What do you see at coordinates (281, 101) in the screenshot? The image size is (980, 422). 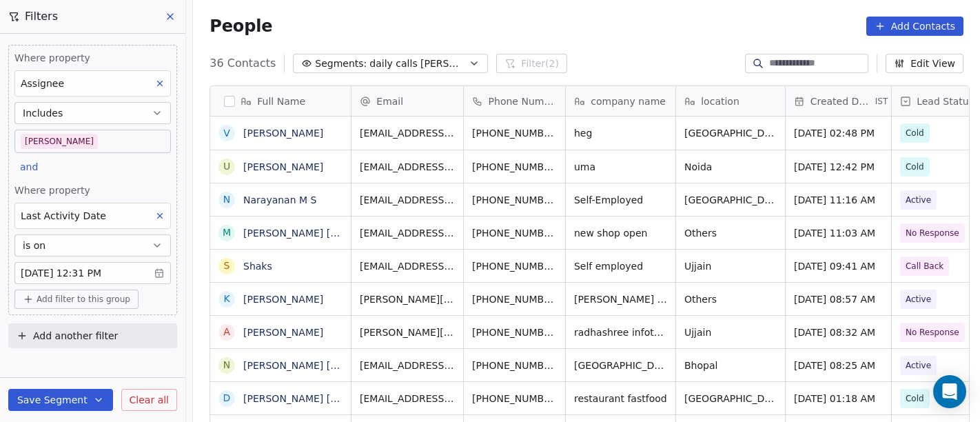 I see `span: Full Name` at bounding box center [281, 101].